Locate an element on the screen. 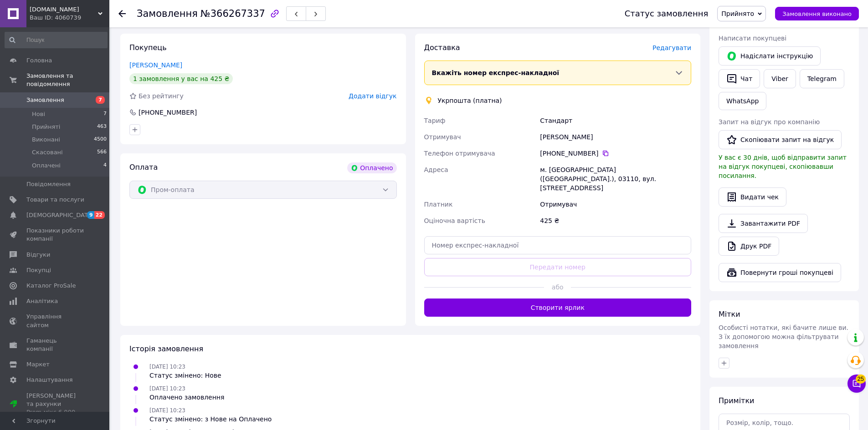 This screenshot has width=868, height=430. span: Замовлення виконано is located at coordinates (817, 14).